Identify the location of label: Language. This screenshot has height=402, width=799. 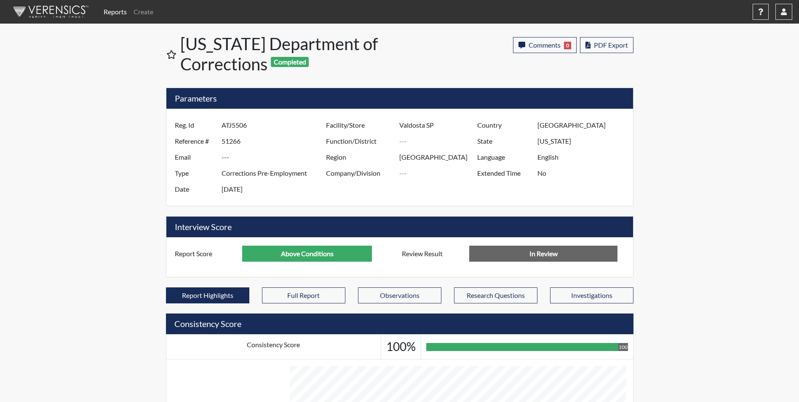
(504, 157).